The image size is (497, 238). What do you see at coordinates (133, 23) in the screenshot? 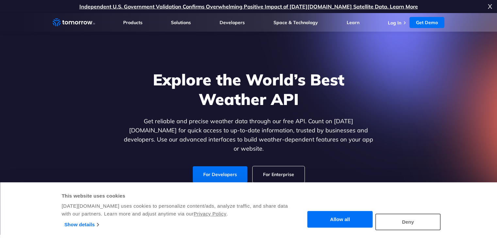
I see `a: Products` at bounding box center [133, 23].